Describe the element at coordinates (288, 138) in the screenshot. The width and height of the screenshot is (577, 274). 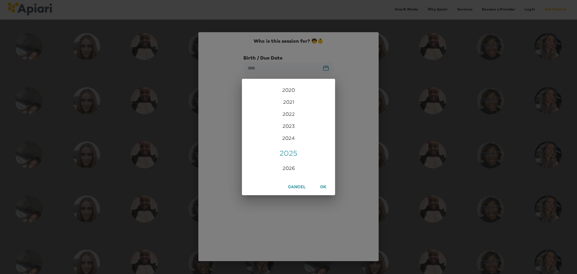
I see `div: 2024` at that location.